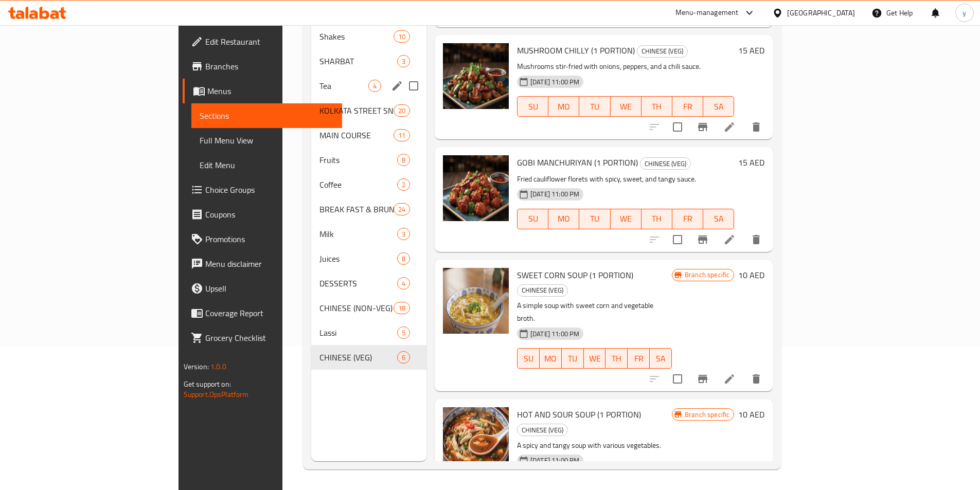  What do you see at coordinates (533, 107) in the screenshot?
I see `span: SU` at bounding box center [533, 107].